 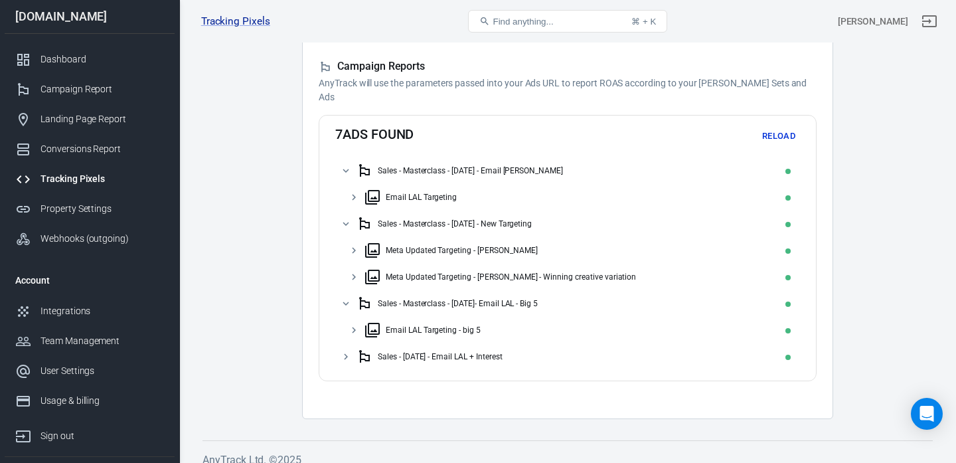 I want to click on a: Conversions Report, so click(x=90, y=149).